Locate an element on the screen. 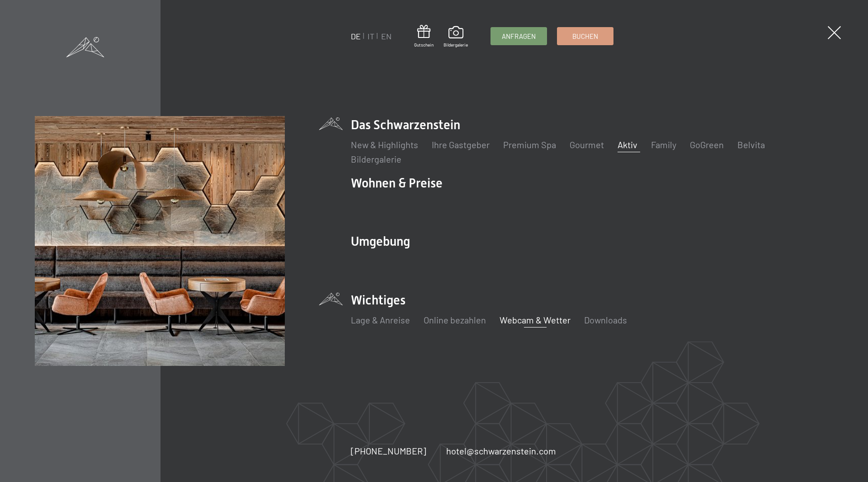  span: Gutschein is located at coordinates (424, 45).